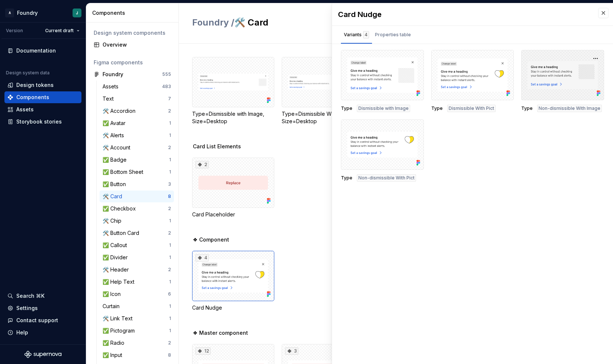 The height and width of the screenshot is (364, 613). What do you see at coordinates (386, 178) in the screenshot?
I see `span: Non-dismissible With Pict` at bounding box center [386, 178].